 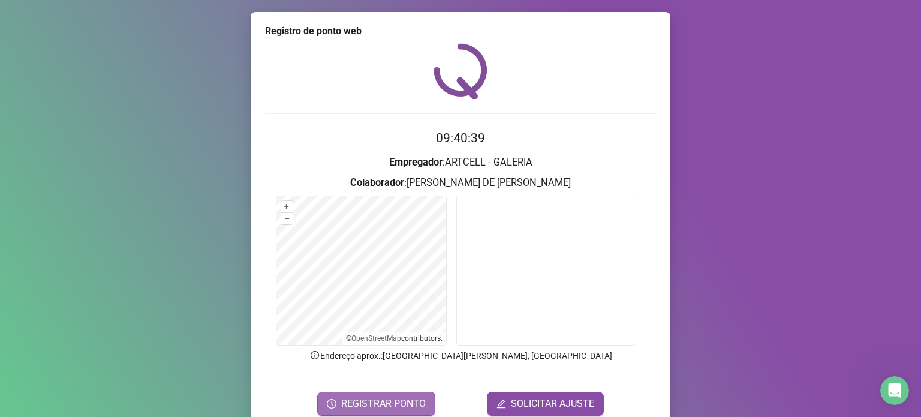 I want to click on img: QRPoint, so click(x=461, y=71).